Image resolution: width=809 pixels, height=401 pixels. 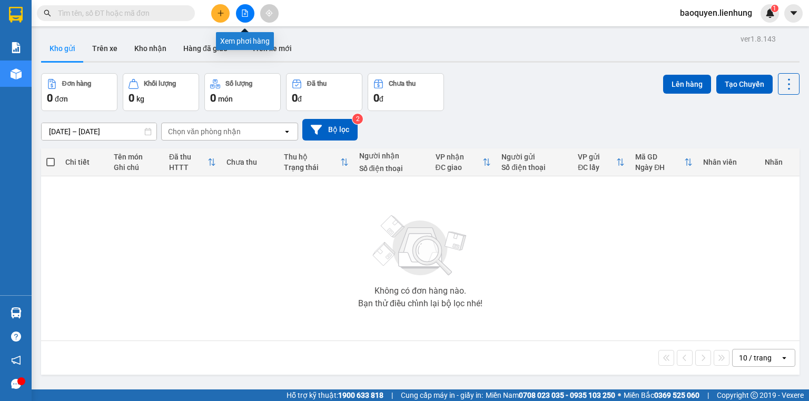 What do you see at coordinates (335, 396) in the screenshot?
I see `span: Hỗ trợ kỹ thuật:` at bounding box center [335, 396].